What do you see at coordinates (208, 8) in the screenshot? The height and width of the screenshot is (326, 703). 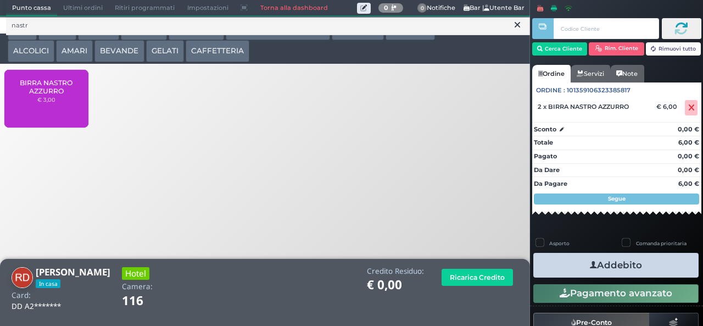 I see `span: Impostazioni` at bounding box center [208, 8].